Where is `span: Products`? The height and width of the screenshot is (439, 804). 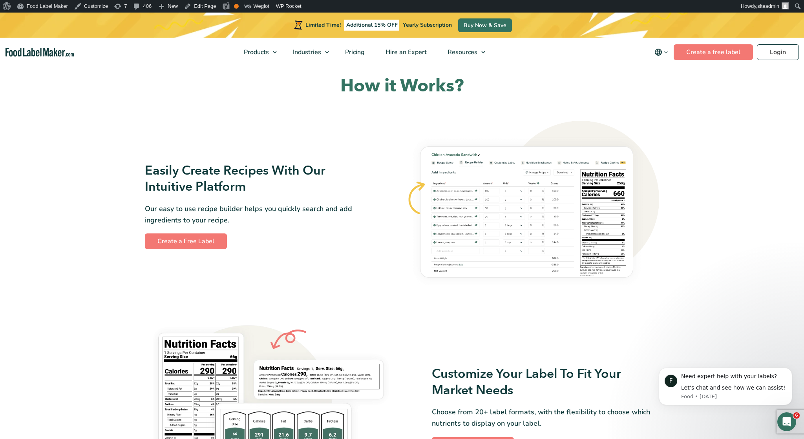
span: Products is located at coordinates (256, 52).